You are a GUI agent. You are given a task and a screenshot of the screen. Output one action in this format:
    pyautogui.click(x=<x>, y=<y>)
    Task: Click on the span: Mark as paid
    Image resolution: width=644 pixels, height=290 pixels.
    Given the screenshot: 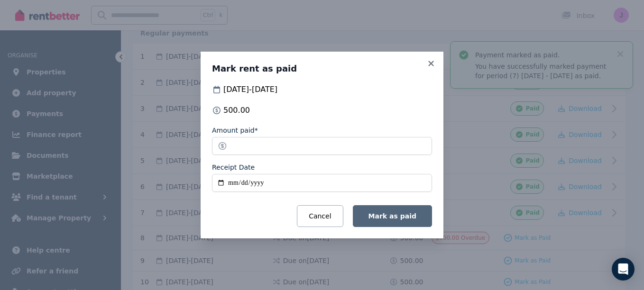 What is the action you would take?
    pyautogui.click(x=392, y=216)
    